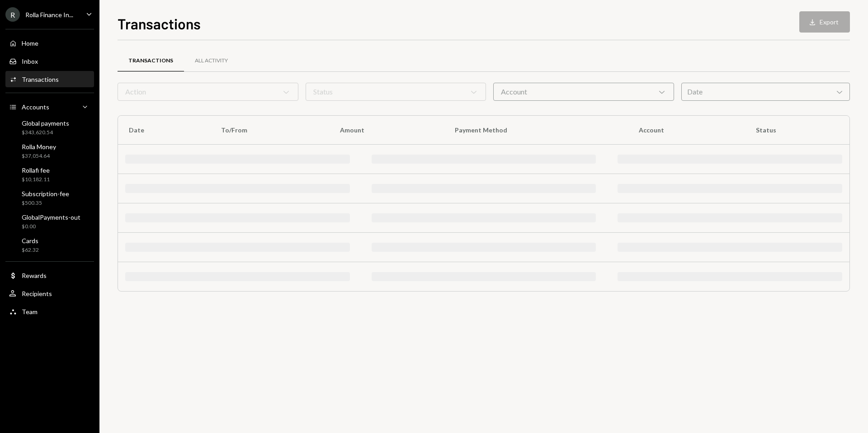  What do you see at coordinates (49, 14) in the screenshot?
I see `div: Rolla Finance In...` at bounding box center [49, 14].